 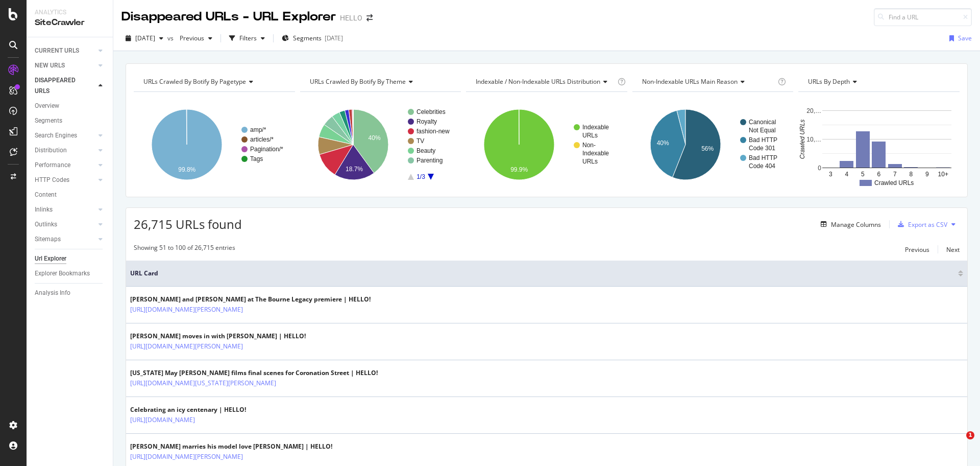 What do you see at coordinates (262, 140) in the screenshot?
I see `text: articles/*` at bounding box center [262, 140].